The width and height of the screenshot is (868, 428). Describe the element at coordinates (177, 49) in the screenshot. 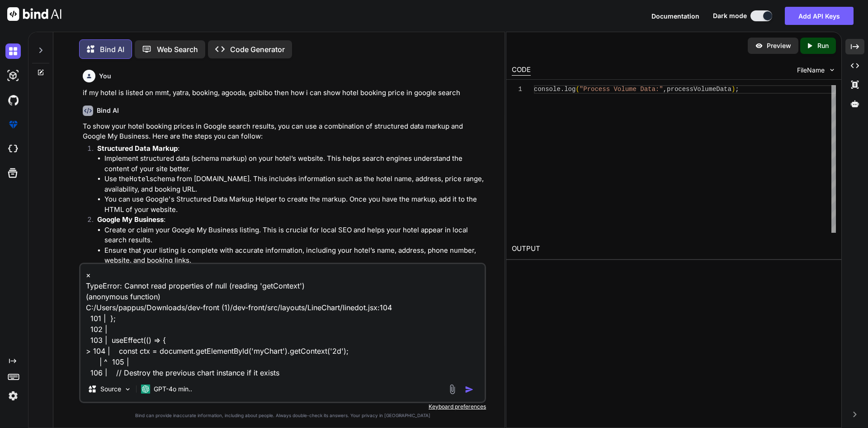

I see `p: Web Search` at that location.